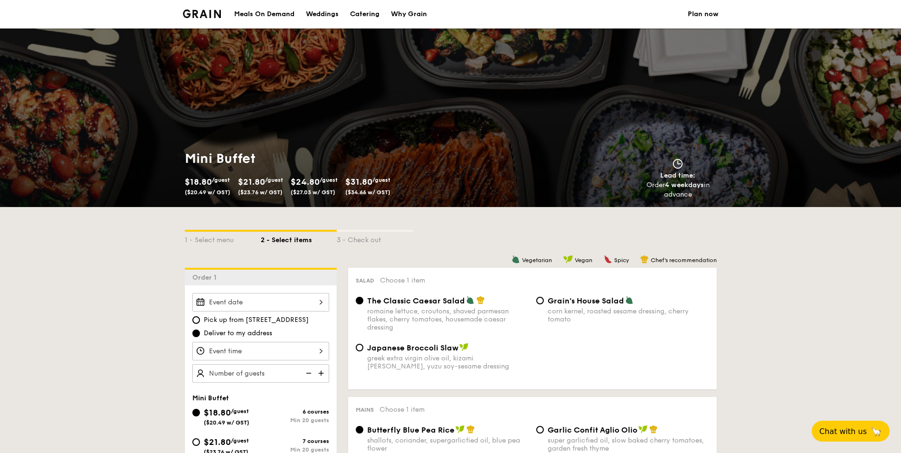 The width and height of the screenshot is (901, 453). What do you see at coordinates (678, 164) in the screenshot?
I see `img: icon-clock.2db775ea.svg` at bounding box center [678, 164].